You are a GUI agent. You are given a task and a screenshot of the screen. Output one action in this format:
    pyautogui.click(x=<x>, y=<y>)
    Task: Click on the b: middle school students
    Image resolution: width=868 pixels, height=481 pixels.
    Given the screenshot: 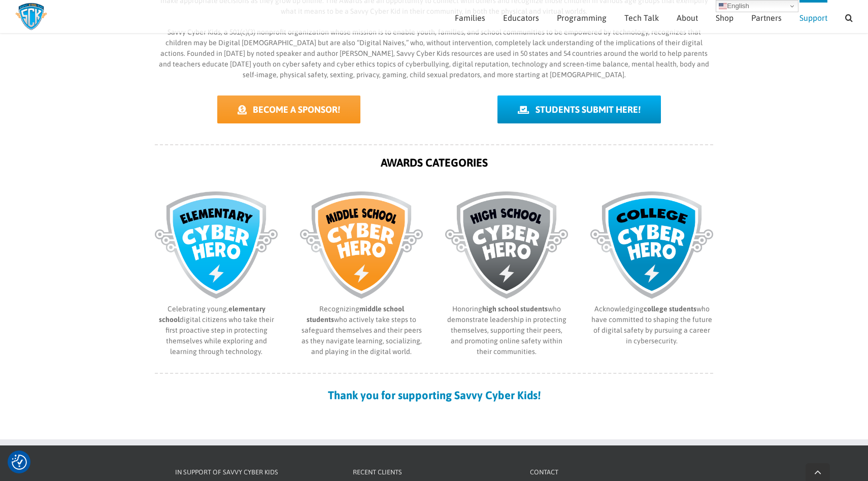 What is the action you would take?
    pyautogui.click(x=355, y=313)
    